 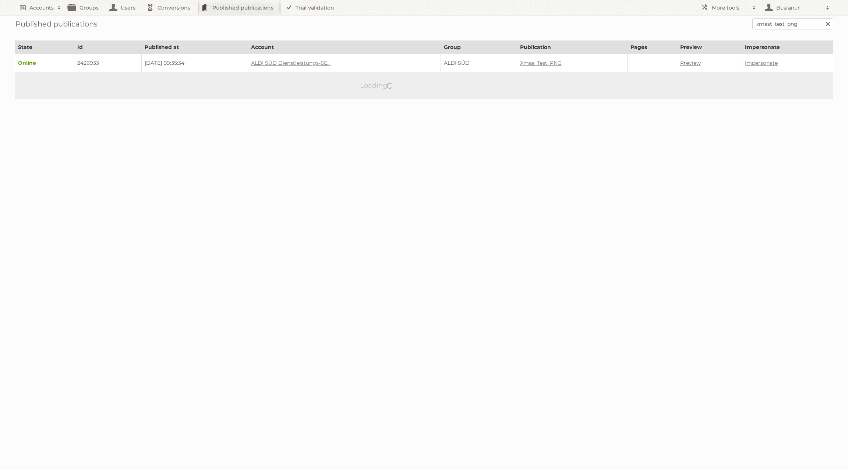 I want to click on th: Group, so click(x=479, y=47).